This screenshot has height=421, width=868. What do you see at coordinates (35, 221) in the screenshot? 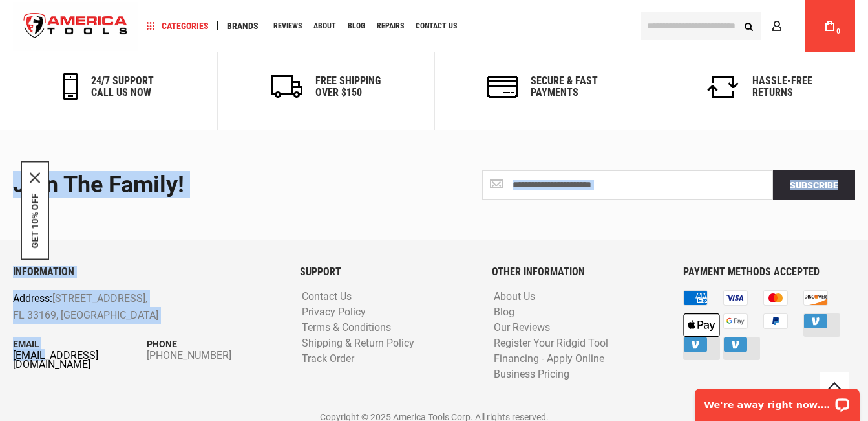
I see `button: GET 10% OFF` at bounding box center [35, 221].